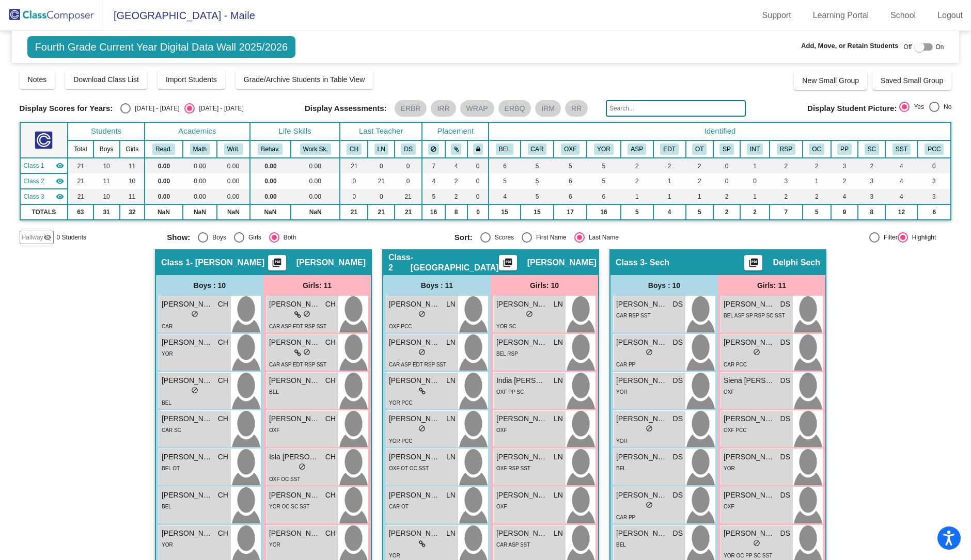  Describe the element at coordinates (603, 212) in the screenshot. I see `td: 16` at that location.